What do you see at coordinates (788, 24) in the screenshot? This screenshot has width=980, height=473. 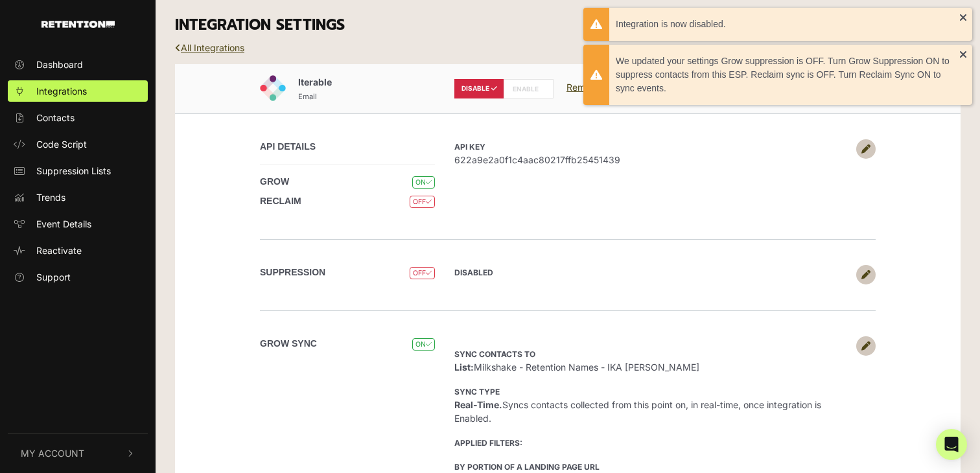 I see `div: Integration is now disabled.` at bounding box center [788, 24].